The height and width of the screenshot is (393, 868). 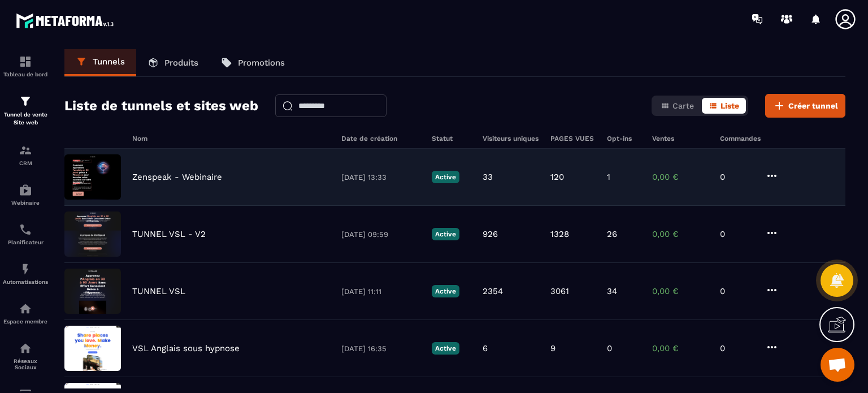 I want to click on div: Ouvrir le chat, so click(x=838, y=364).